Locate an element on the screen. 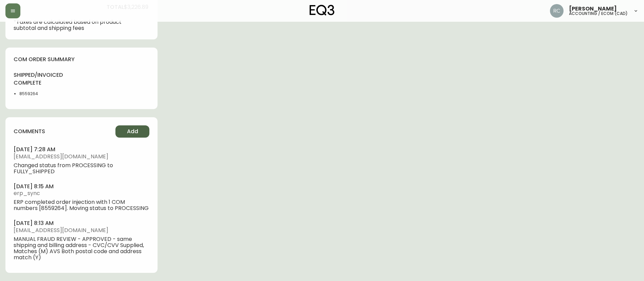 The height and width of the screenshot is (281, 644). span: Add is located at coordinates (132, 131).